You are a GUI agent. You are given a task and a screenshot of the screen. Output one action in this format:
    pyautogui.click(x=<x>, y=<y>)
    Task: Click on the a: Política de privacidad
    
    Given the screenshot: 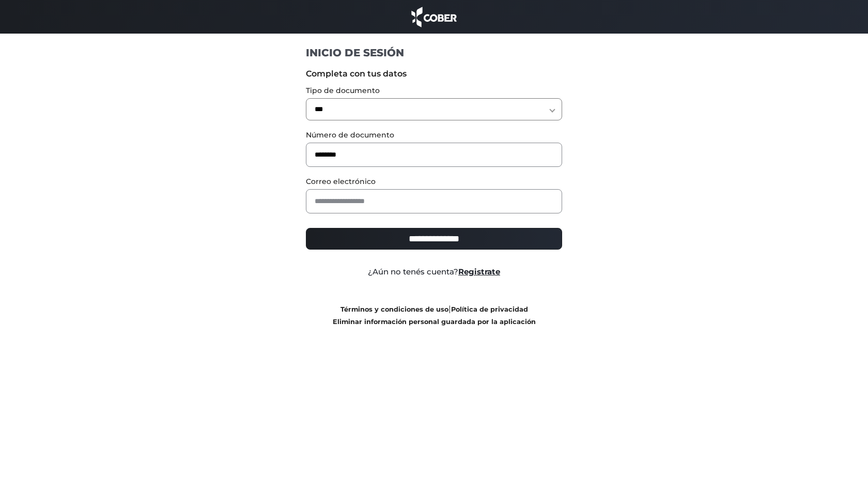 What is the action you would take?
    pyautogui.click(x=489, y=309)
    